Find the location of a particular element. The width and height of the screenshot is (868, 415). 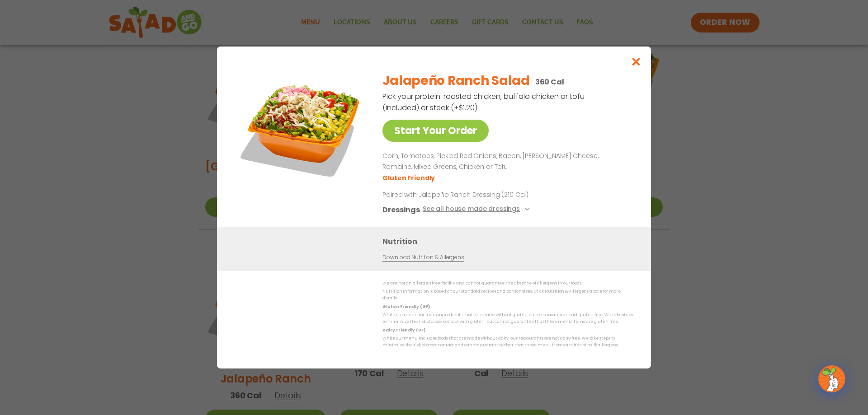

h2: Jalapeño Ranch Salad is located at coordinates (456, 81).